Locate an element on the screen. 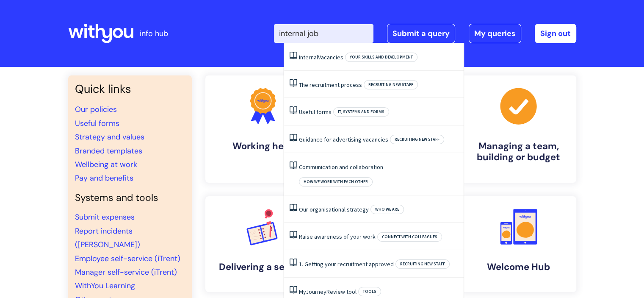 The height and width of the screenshot is (298, 644). span: Connect with colleagues is located at coordinates (409, 237).